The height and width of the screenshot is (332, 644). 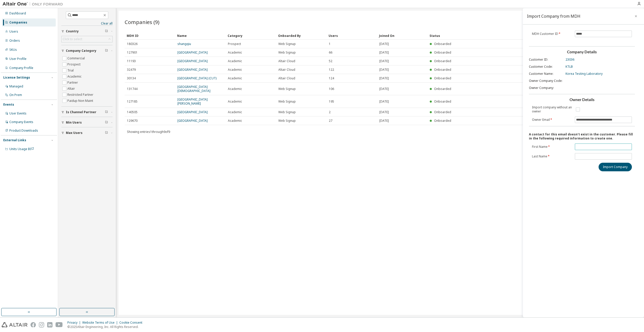 I want to click on span: 140505, so click(x=133, y=112).